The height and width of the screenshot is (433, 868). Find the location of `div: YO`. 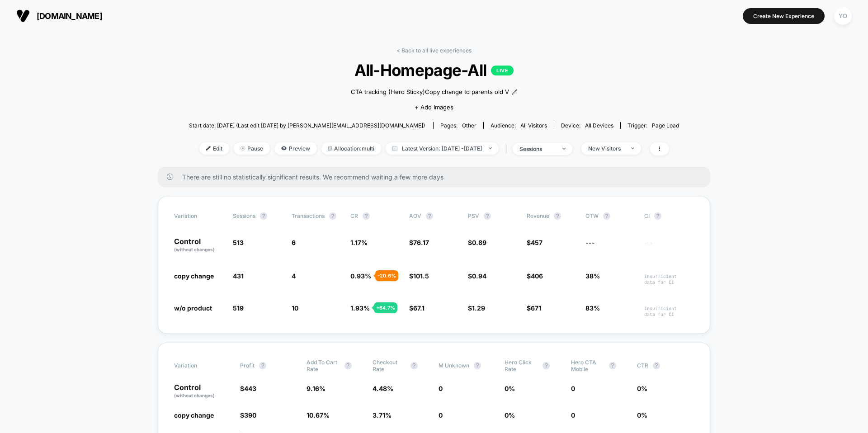

div: YO is located at coordinates (843, 16).